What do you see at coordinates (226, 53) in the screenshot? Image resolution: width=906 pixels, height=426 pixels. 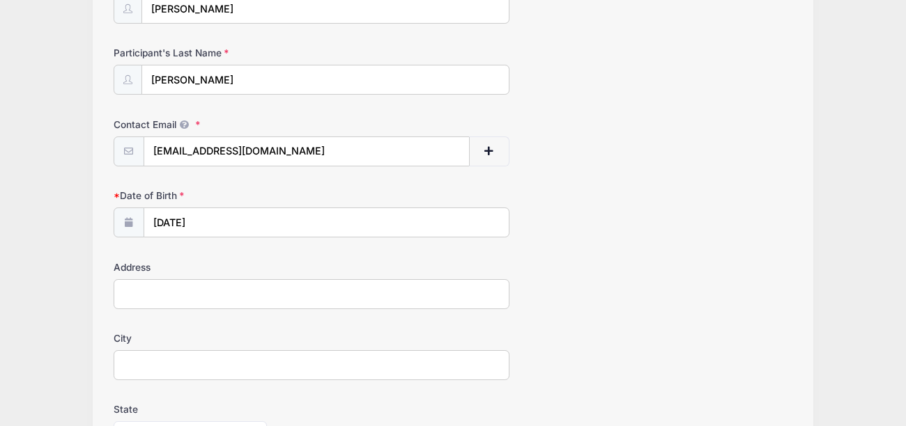 I see `label: Participant's Last Name` at bounding box center [226, 53].